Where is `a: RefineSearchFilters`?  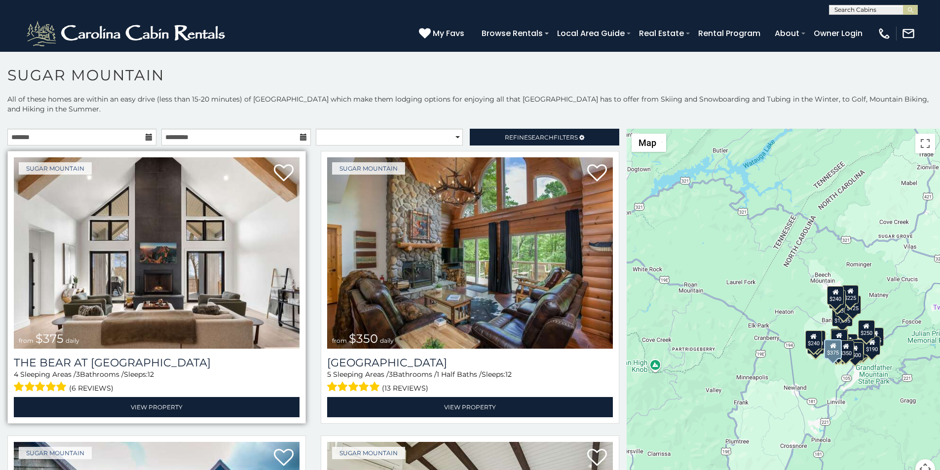 a: RefineSearchFilters is located at coordinates (544, 137).